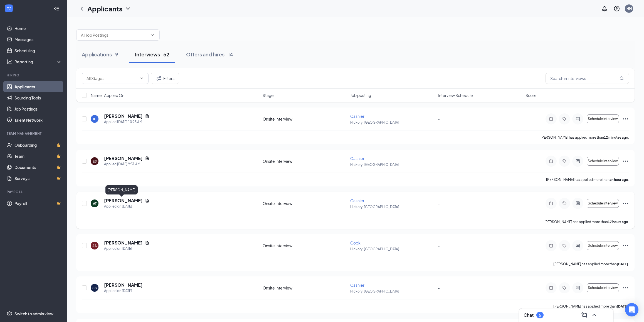  I want to click on a: Talent Network, so click(38, 120).